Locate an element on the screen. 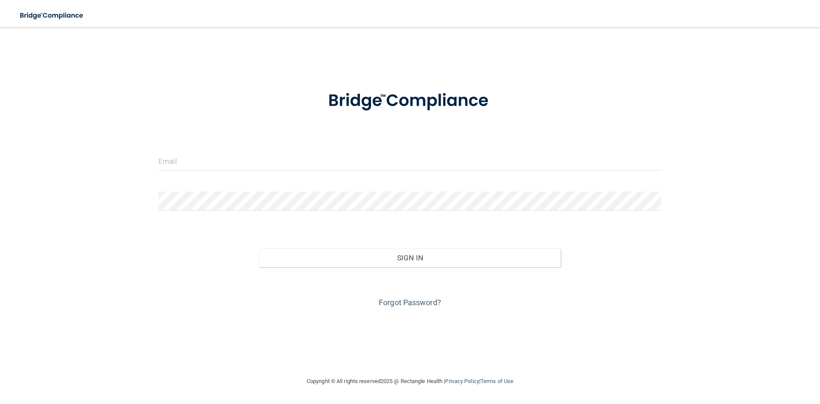 The image size is (820, 404). input: Email is located at coordinates (410, 161).